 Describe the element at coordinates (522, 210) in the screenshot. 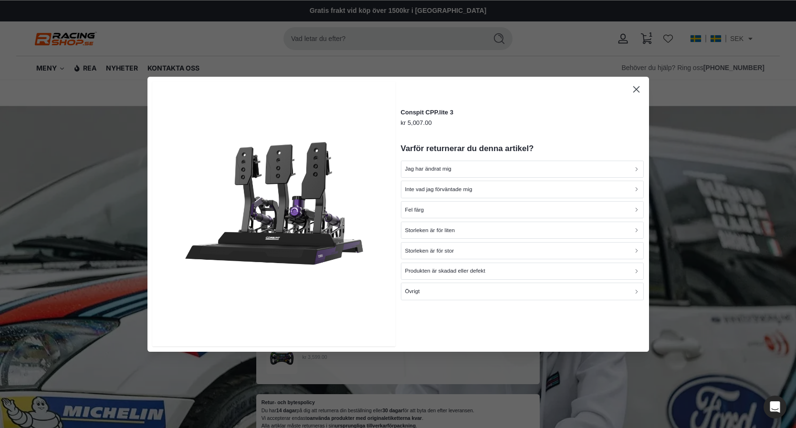

I see `button: Fel färg` at that location.